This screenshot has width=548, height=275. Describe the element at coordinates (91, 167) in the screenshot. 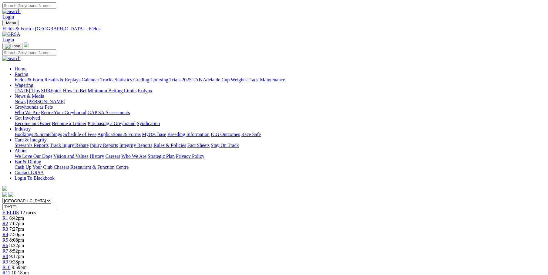

I see `a: Chasers Restaurant & Function Centre` at that location.